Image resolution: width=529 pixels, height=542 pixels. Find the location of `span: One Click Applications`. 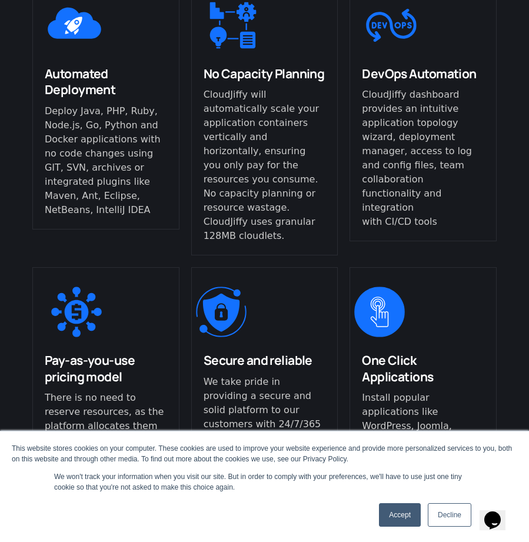

span: One Click Applications is located at coordinates (397, 368).